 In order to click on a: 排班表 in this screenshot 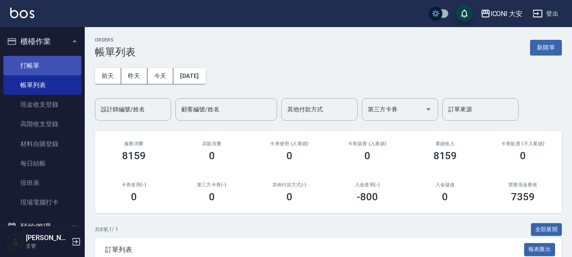, I will do `click(42, 183)`.